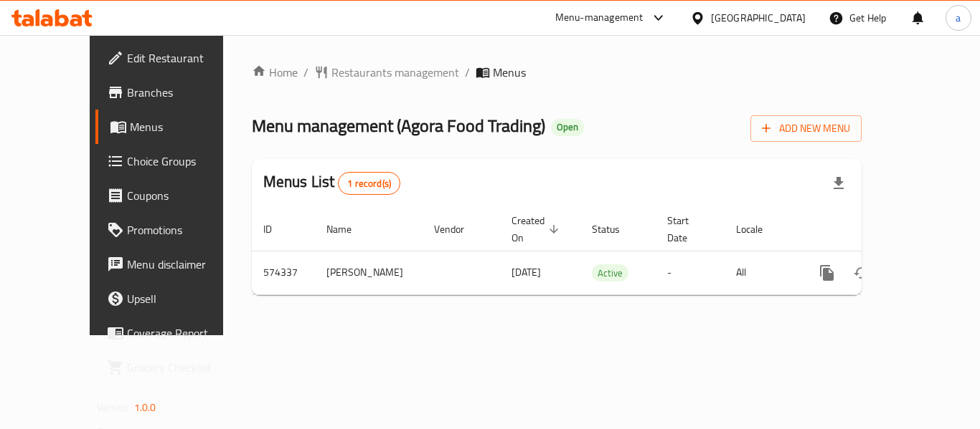 This screenshot has height=429, width=980. What do you see at coordinates (185, 93) in the screenshot?
I see `span: Branches` at bounding box center [185, 93].